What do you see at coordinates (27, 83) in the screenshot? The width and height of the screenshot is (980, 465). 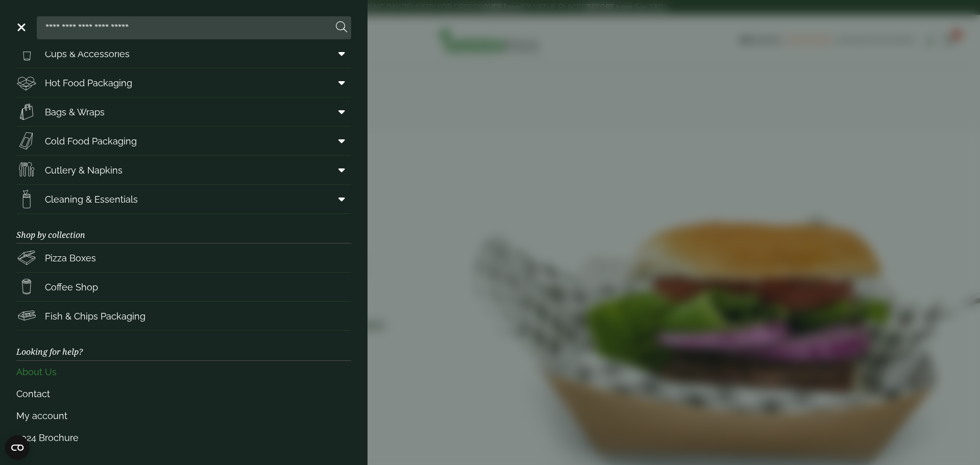 I see `img: Deli_box.svg` at bounding box center [27, 83].